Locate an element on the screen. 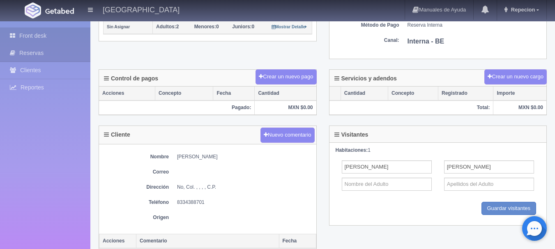  button: Nuevo comentario is located at coordinates (288, 135).